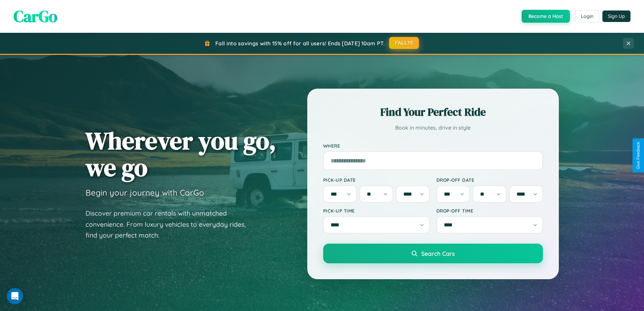  I want to click on div: Open Intercom Messenger, so click(15, 296).